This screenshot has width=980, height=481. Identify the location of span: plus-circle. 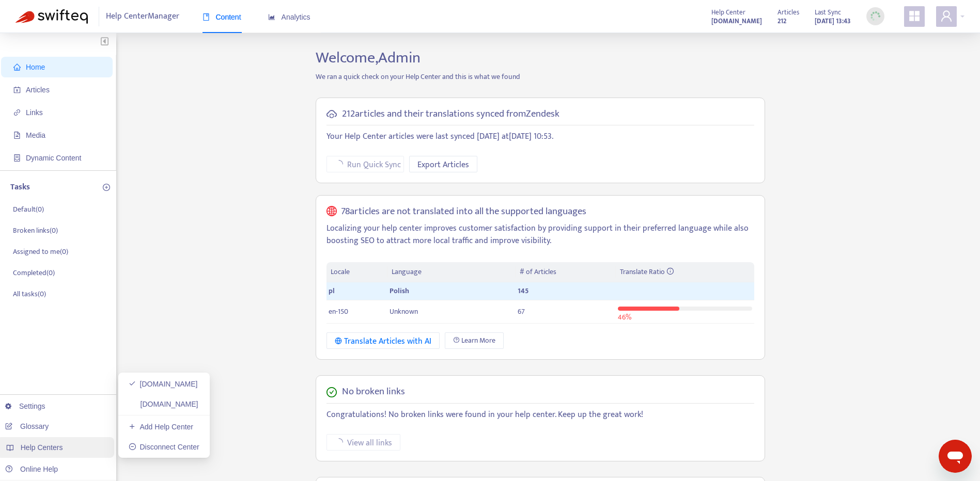
(107, 187).